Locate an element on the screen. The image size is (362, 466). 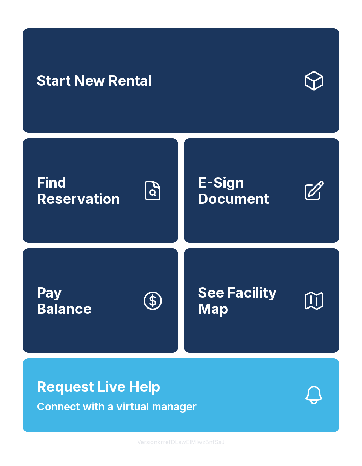
span: Start New Rental is located at coordinates (94, 81).